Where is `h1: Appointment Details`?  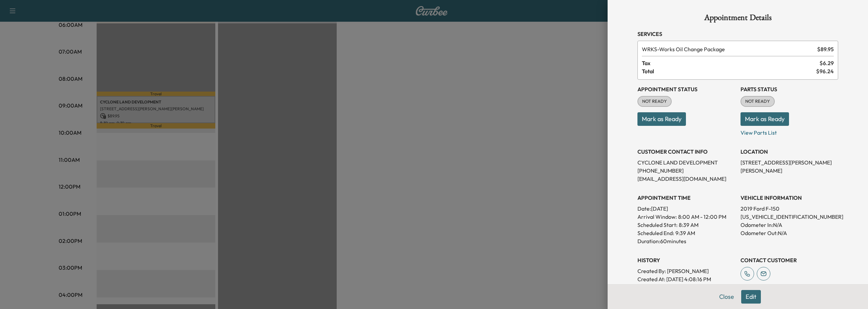 h1: Appointment Details is located at coordinates (738, 19).